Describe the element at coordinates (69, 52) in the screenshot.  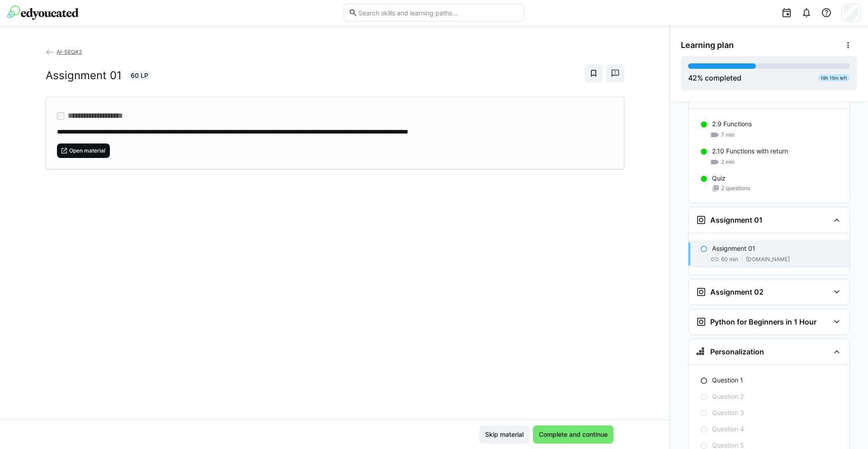
I see `span: AI-SEQ#2` at that location.